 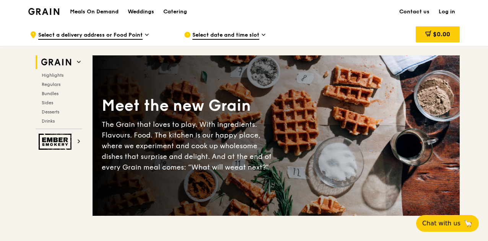 What do you see at coordinates (47, 103) in the screenshot?
I see `span: Sides` at bounding box center [47, 103].